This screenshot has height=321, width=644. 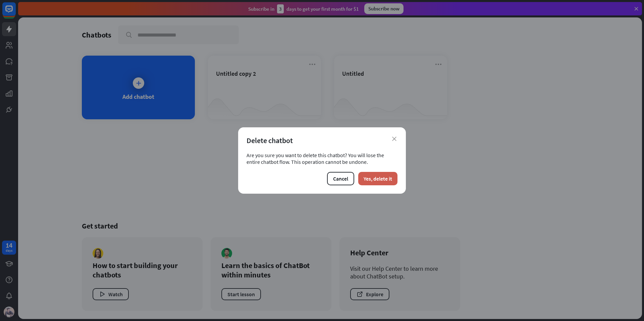 I want to click on div: Are you sure you want to delete this chatbot? You will lose the entire chatbot flow. This operati..., so click(x=322, y=158).